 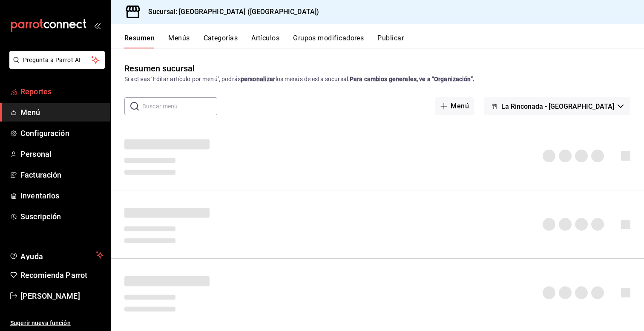 What do you see at coordinates (62, 154) in the screenshot?
I see `span: Personal` at bounding box center [62, 154].